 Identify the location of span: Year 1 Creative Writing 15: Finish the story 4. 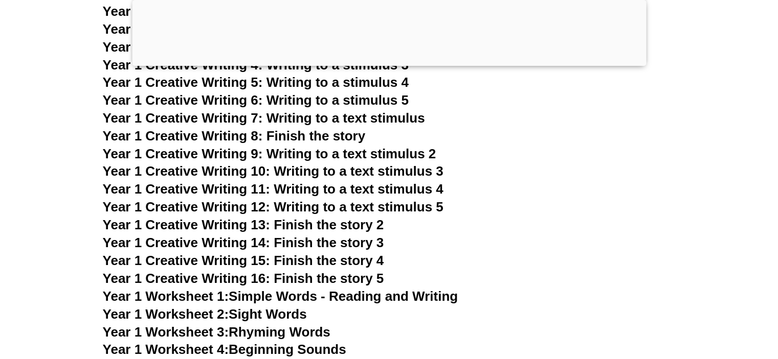
(243, 260).